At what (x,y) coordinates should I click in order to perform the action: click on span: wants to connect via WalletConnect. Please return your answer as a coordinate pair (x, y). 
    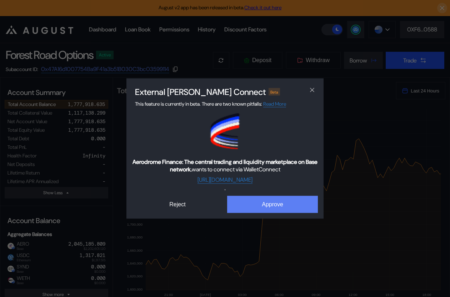
    Looking at the image, I should click on (225, 166).